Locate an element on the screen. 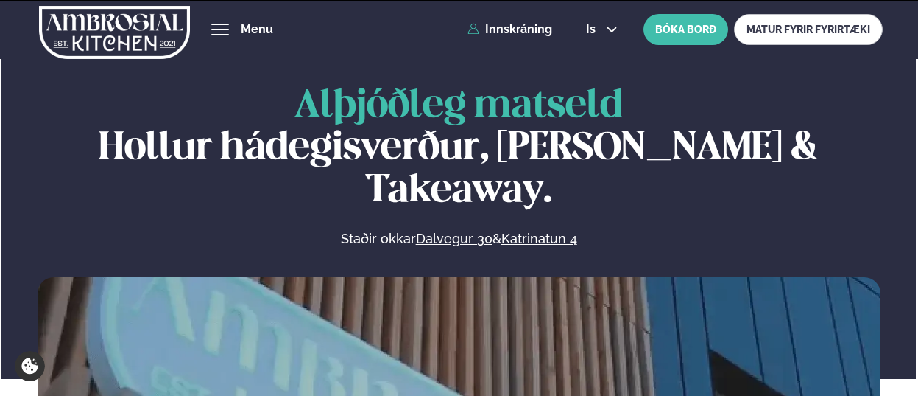 The width and height of the screenshot is (918, 396). img: logo is located at coordinates (115, 32).